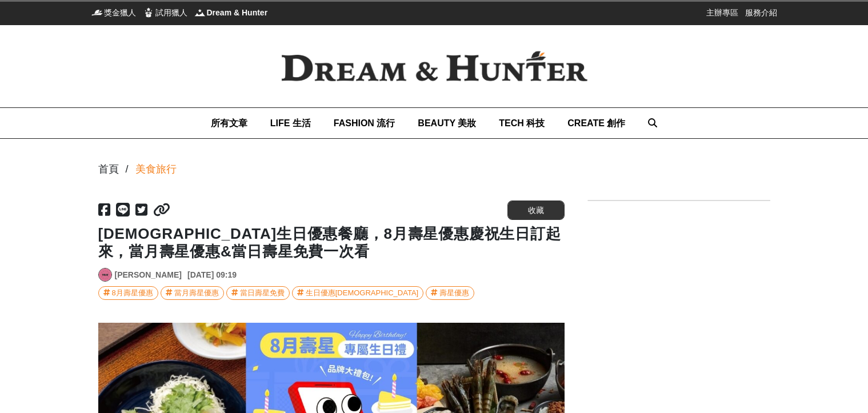 This screenshot has width=868, height=413. What do you see at coordinates (596, 123) in the screenshot?
I see `a: CREATE 創作` at bounding box center [596, 123].